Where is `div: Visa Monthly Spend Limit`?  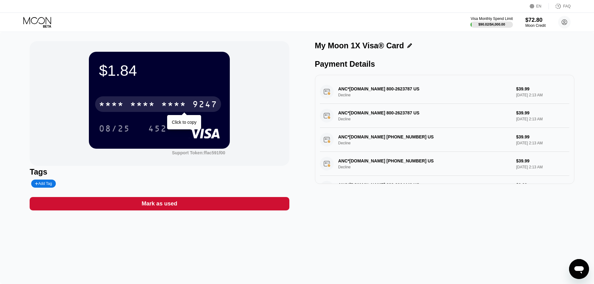 div: Visa Monthly Spend Limit is located at coordinates (492, 19).